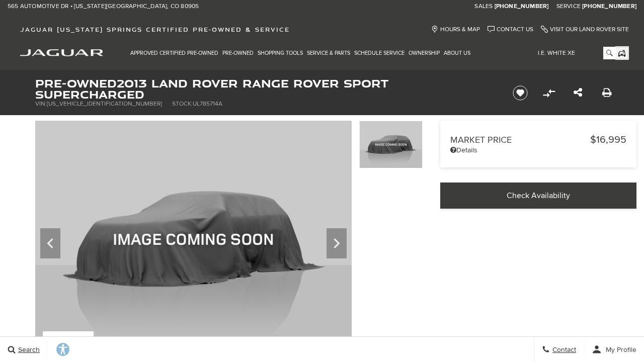 Image resolution: width=644 pixels, height=362 pixels. I want to click on a: Pre-Owned, so click(238, 53).